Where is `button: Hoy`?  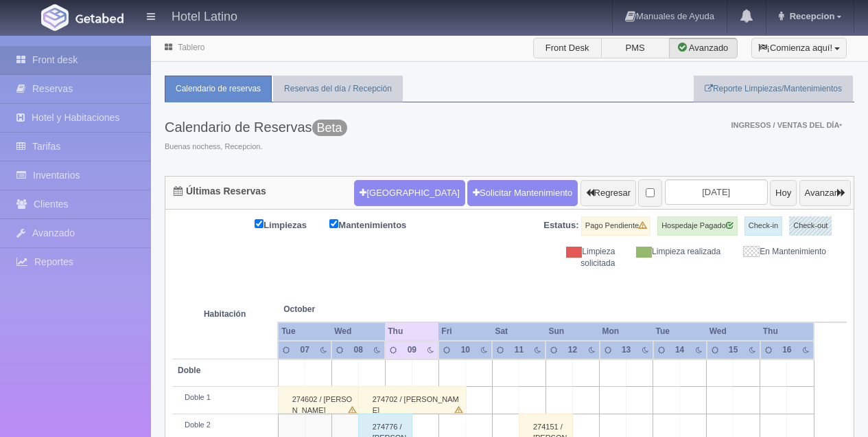
button: Hoy is located at coordinates (783, 193).